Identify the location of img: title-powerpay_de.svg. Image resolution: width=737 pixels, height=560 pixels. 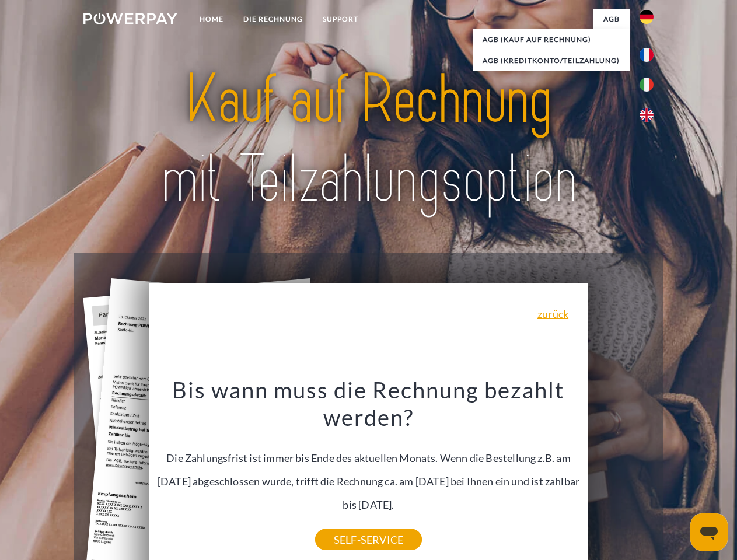
(368, 139).